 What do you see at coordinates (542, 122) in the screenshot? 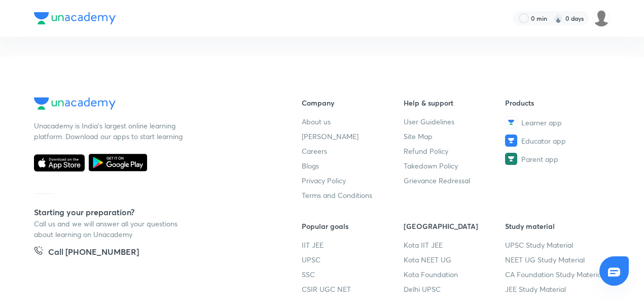
I see `span: Learner app` at bounding box center [542, 122].